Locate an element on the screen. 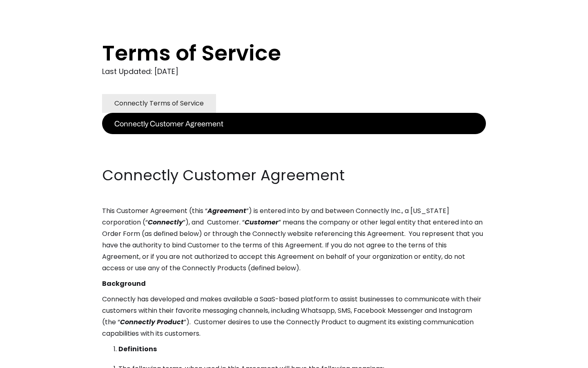 The height and width of the screenshot is (368, 588). strong: Background is located at coordinates (124, 283).